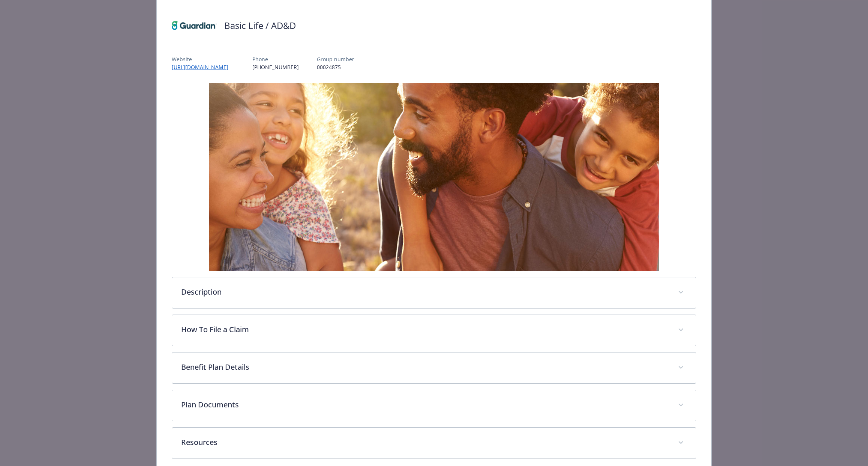 The height and width of the screenshot is (466, 868). I want to click on p: How To File a Claim, so click(425, 330).